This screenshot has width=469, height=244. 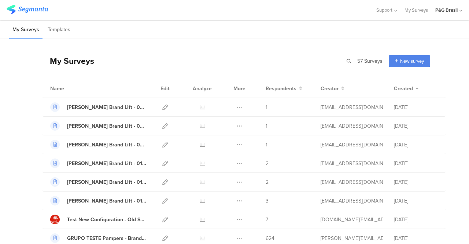 What do you see at coordinates (369, 61) in the screenshot?
I see `span: 57 Surveys` at bounding box center [369, 61].